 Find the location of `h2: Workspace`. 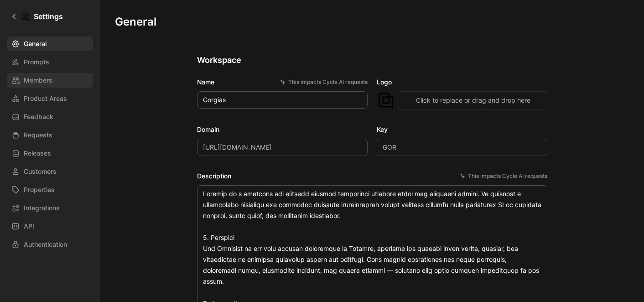

h2: Workspace is located at coordinates (372, 60).